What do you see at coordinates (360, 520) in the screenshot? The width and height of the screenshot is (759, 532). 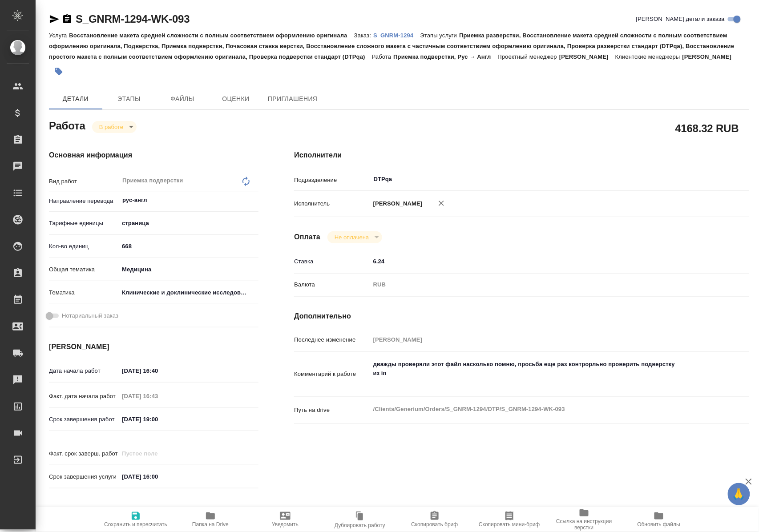 I see `button: Дублировать работу` at bounding box center [360, 520].